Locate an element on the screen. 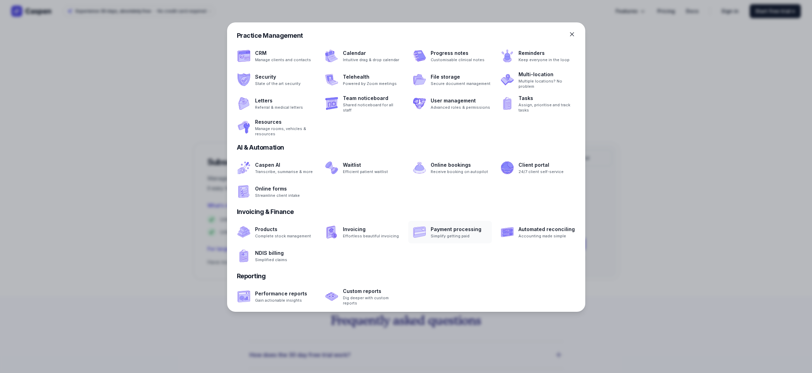  a: Telehealth is located at coordinates (370, 77).